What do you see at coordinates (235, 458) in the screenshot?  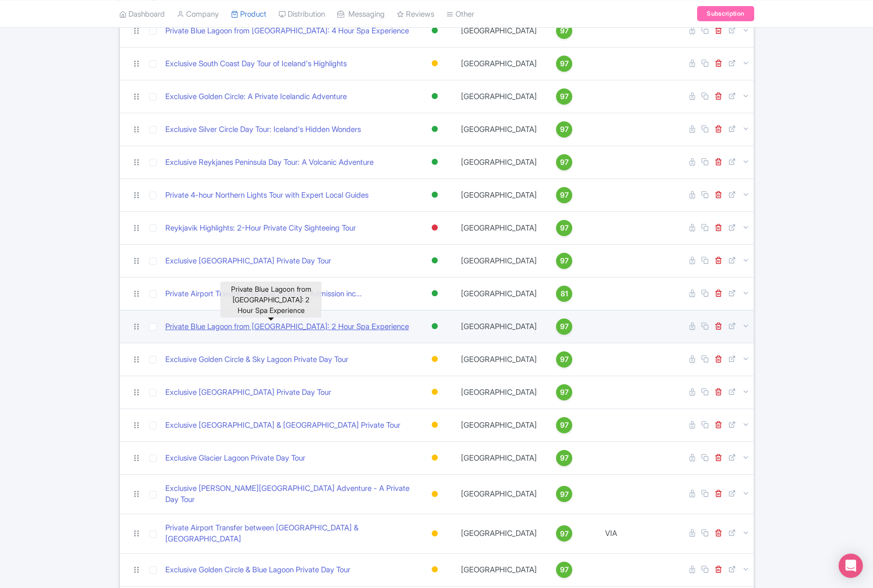 I see `a: Exclusive Glacier Lagoon Private Day Tour` at bounding box center [235, 458].